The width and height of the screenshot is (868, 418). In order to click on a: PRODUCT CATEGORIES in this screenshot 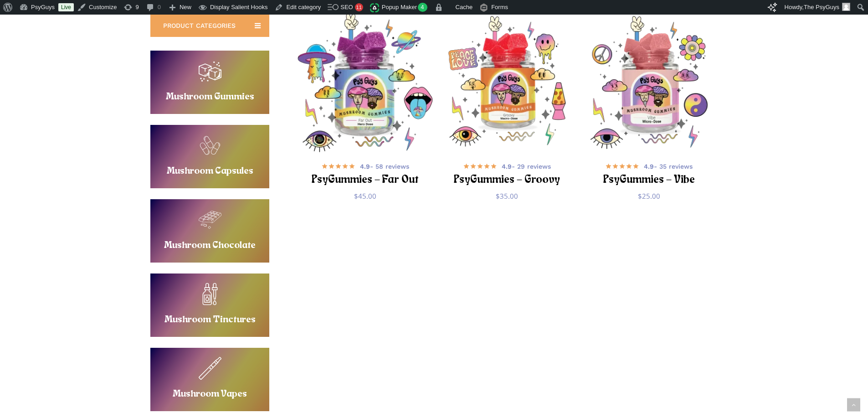, I will do `click(209, 25)`.